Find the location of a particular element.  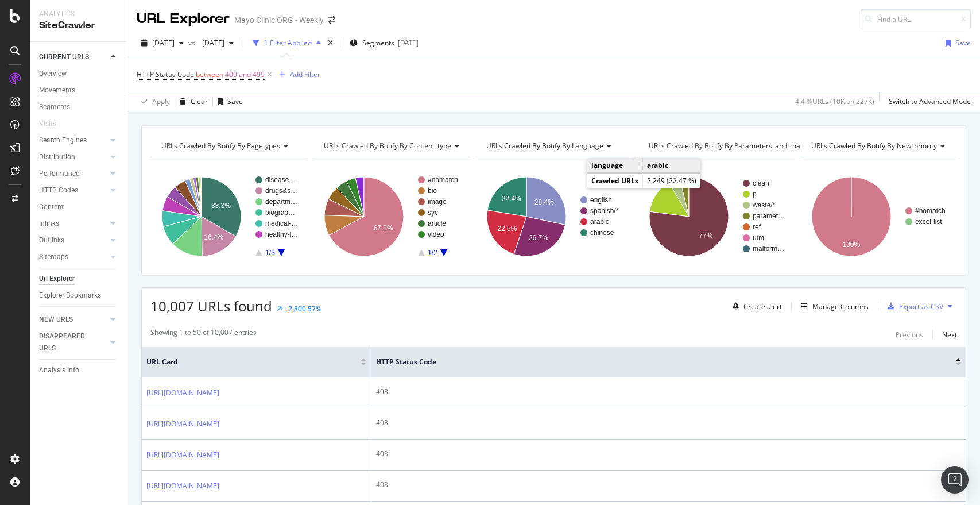

text: 1/3 is located at coordinates (270, 253).